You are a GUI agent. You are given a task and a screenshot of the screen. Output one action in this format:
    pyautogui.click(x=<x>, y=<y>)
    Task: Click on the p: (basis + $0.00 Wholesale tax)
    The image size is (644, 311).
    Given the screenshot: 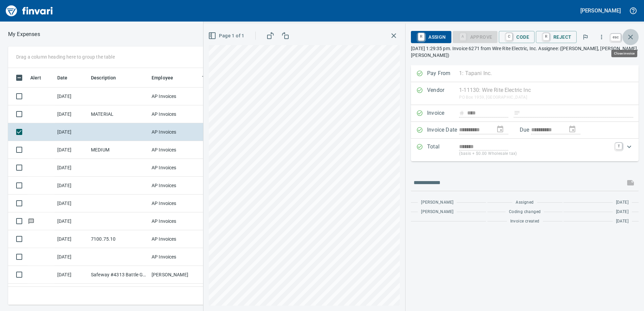 What is the action you would take?
    pyautogui.click(x=535, y=154)
    